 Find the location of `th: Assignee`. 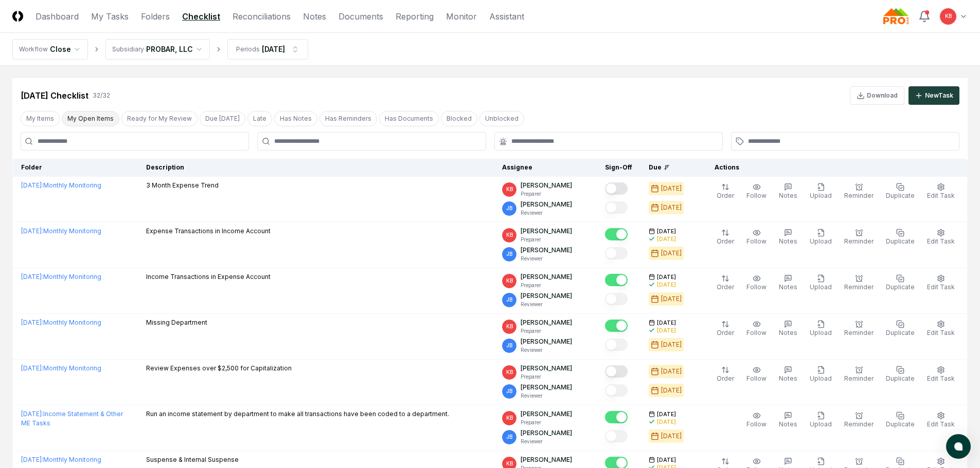

th: Assignee is located at coordinates (546, 168).